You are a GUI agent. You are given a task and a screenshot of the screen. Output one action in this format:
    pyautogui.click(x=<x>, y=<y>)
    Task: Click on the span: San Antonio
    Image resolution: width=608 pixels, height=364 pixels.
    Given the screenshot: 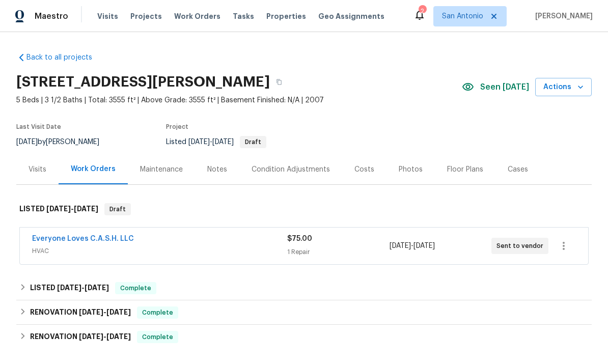 What is the action you would take?
    pyautogui.click(x=462, y=16)
    